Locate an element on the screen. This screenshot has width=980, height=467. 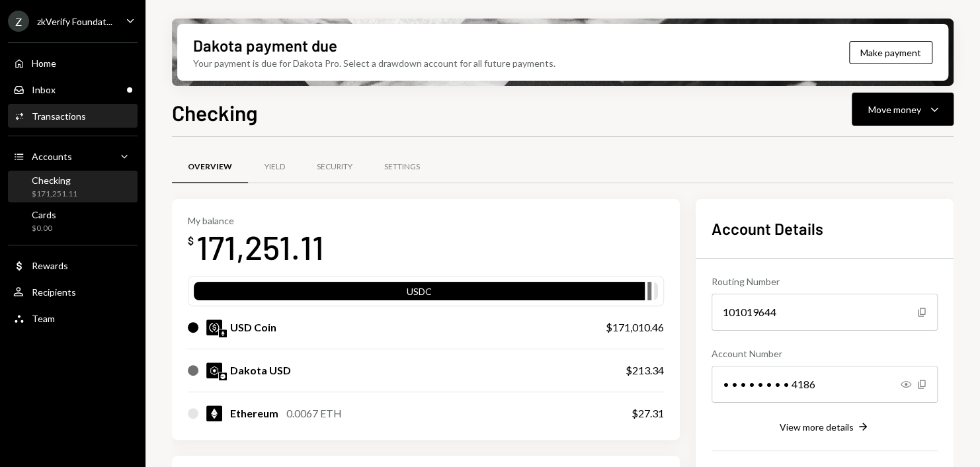
div: Move money is located at coordinates (895, 109).